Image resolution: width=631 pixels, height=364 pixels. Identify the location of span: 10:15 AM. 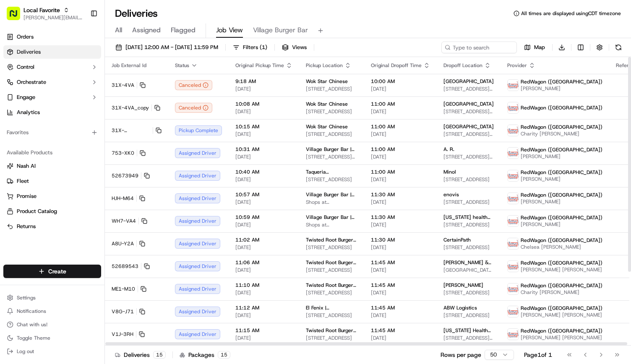
(264, 126).